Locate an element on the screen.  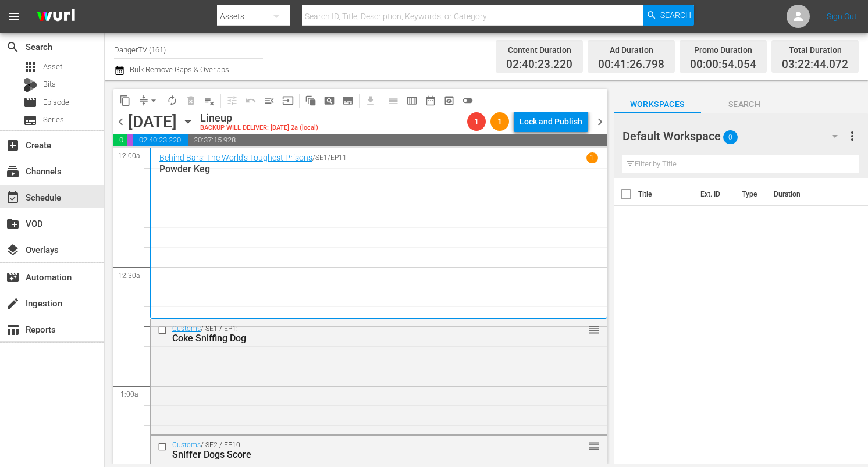
div: / SE1 / EP1: is located at coordinates (358, 334).